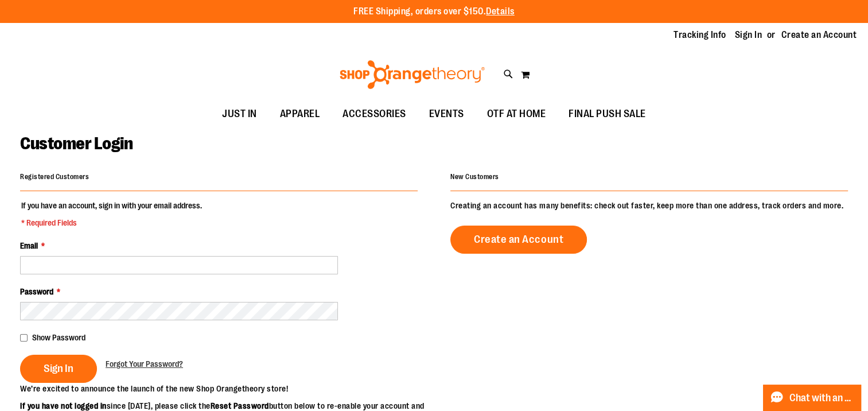 This screenshot has width=868, height=411. Describe the element at coordinates (59, 337) in the screenshot. I see `span: Show Password` at that location.